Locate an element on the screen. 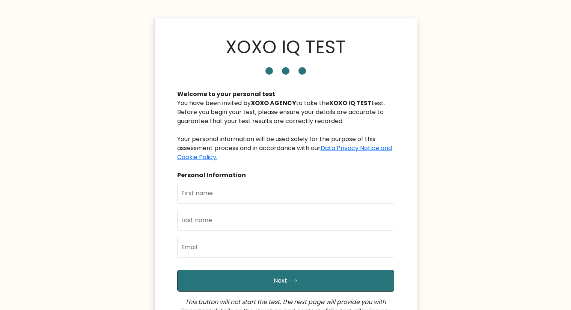 The width and height of the screenshot is (571, 310). input: First name is located at coordinates (286, 193).